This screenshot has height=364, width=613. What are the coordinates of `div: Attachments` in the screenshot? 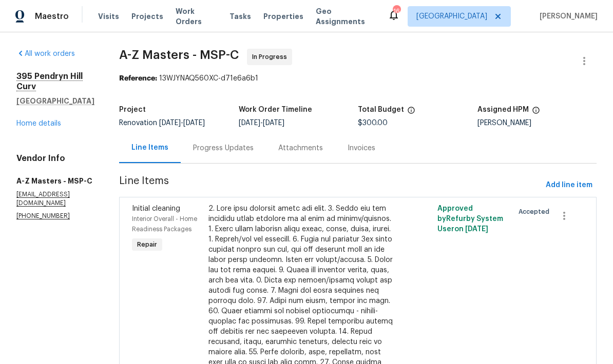 It's located at (300, 148).